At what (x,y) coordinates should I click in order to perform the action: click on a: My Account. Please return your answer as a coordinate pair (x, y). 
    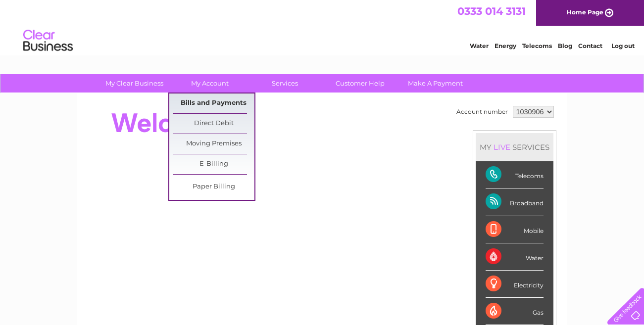
    Looking at the image, I should click on (209, 83).